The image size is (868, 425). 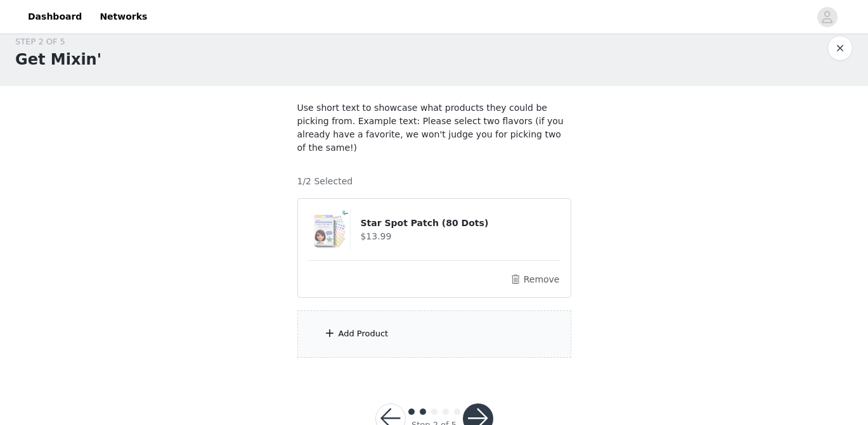 I want to click on h4: $13.99, so click(x=459, y=237).